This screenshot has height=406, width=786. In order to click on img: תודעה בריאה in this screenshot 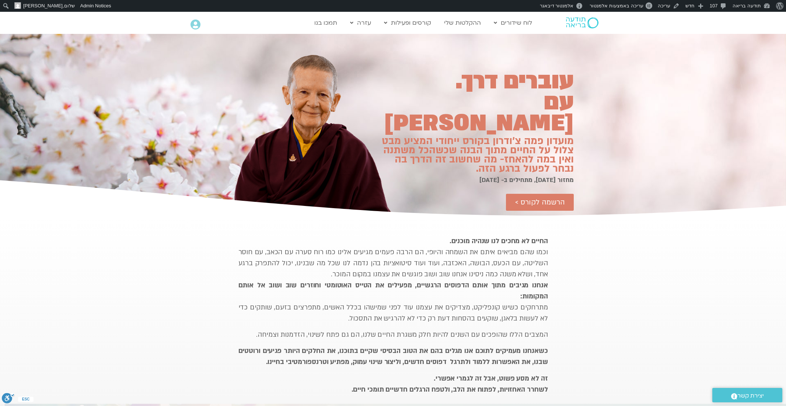, I will do `click(582, 23)`.